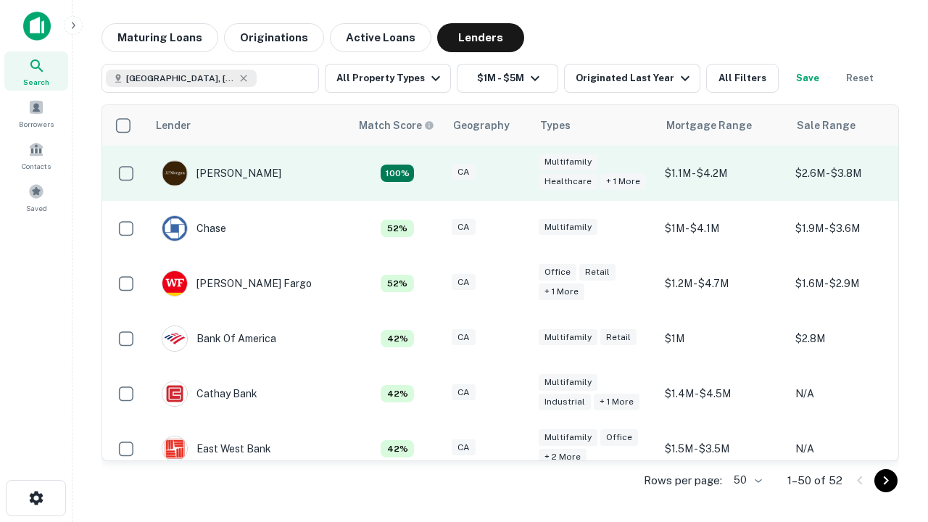 This screenshot has width=928, height=522. I want to click on img: capitalize-icon.png, so click(37, 26).